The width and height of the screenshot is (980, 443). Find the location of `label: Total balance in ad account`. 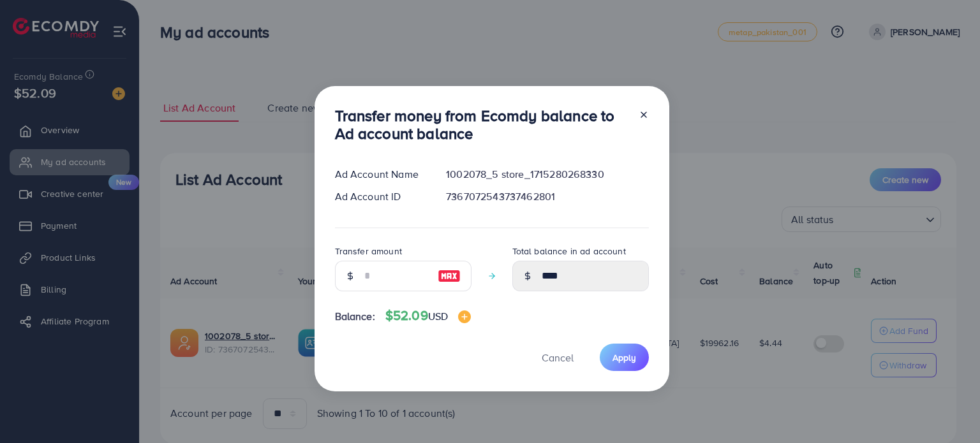

label: Total balance in ad account is located at coordinates (569, 251).